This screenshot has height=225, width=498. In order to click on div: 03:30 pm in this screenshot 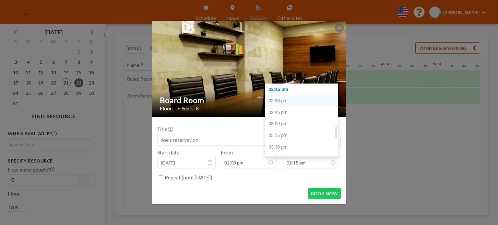, I will do `click(303, 148)`.